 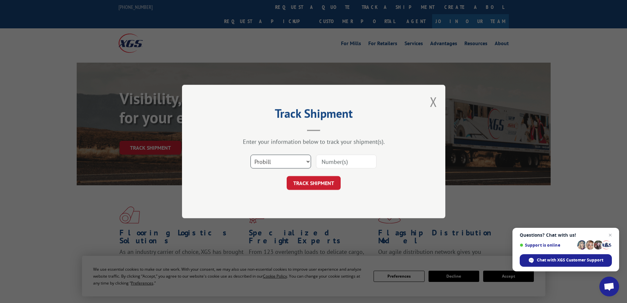 I want to click on span: Support is online, so click(x=547, y=245).